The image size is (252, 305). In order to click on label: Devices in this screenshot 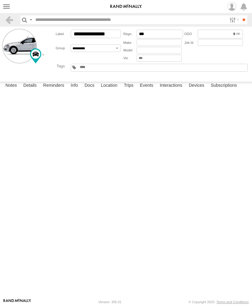, I will do `click(196, 86)`.